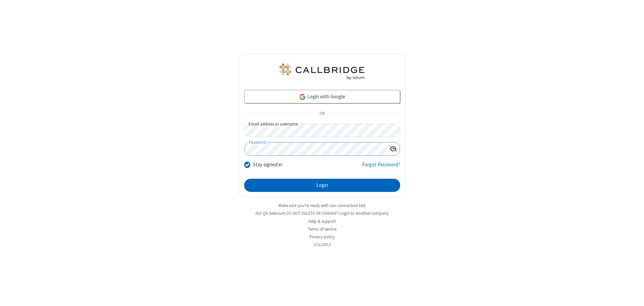 The width and height of the screenshot is (644, 306). I want to click on img: QA Selenium DO NOT DELETE OR CHANGE, so click(322, 72).